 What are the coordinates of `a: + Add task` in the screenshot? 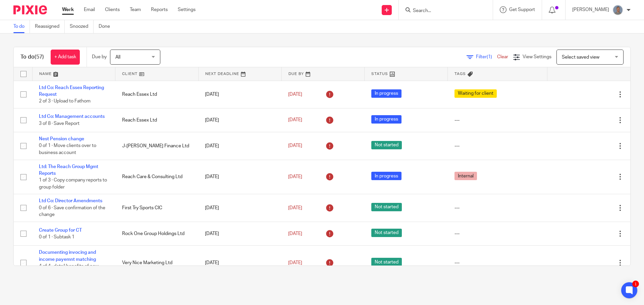 It's located at (65, 57).